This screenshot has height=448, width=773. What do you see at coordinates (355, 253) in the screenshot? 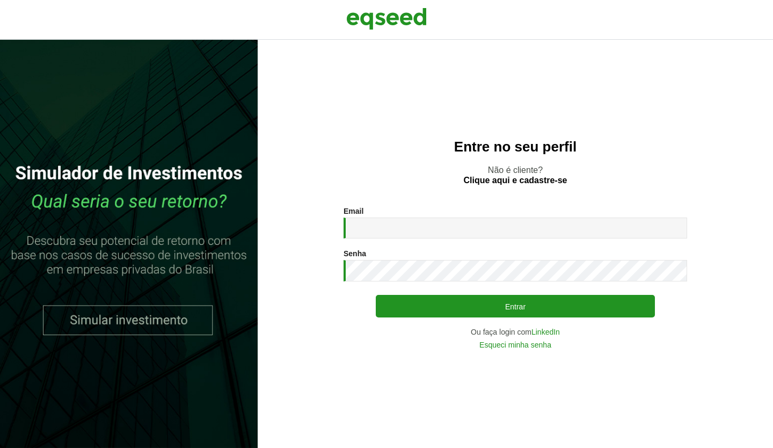
I see `label: Senha` at bounding box center [355, 253].